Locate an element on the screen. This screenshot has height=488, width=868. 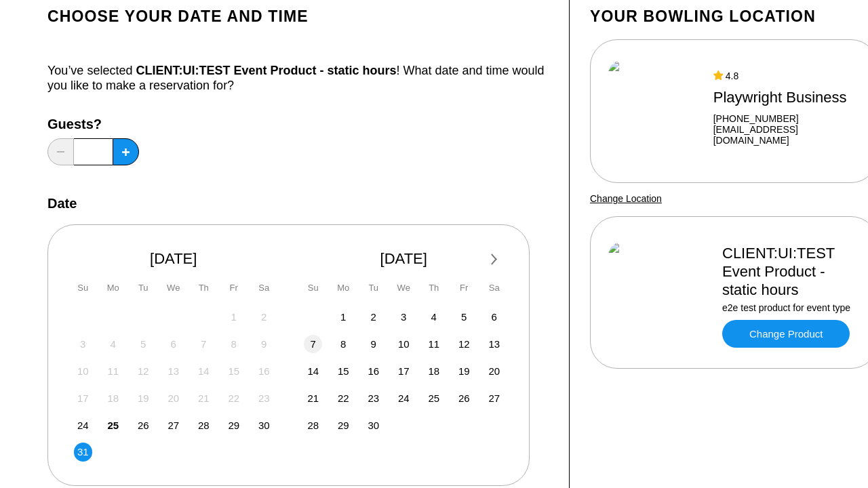
div: Choose Saturday, September 13th, 2025 is located at coordinates (494, 344).